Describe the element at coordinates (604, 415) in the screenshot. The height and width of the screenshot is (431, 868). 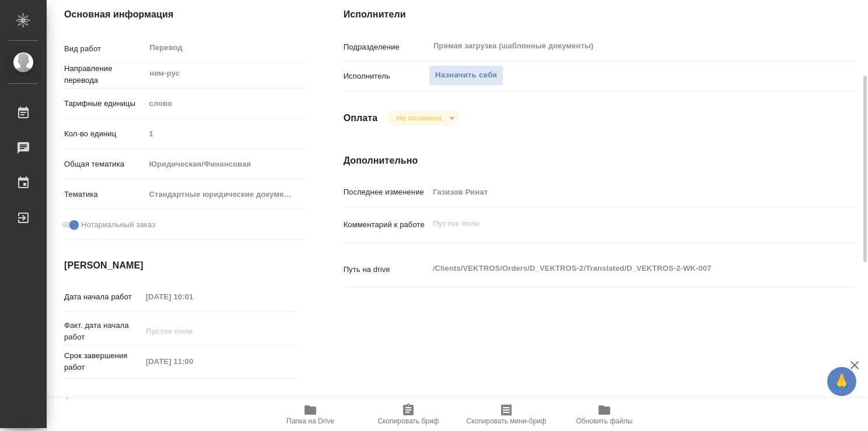
I see `button: Обновить файлы` at that location.